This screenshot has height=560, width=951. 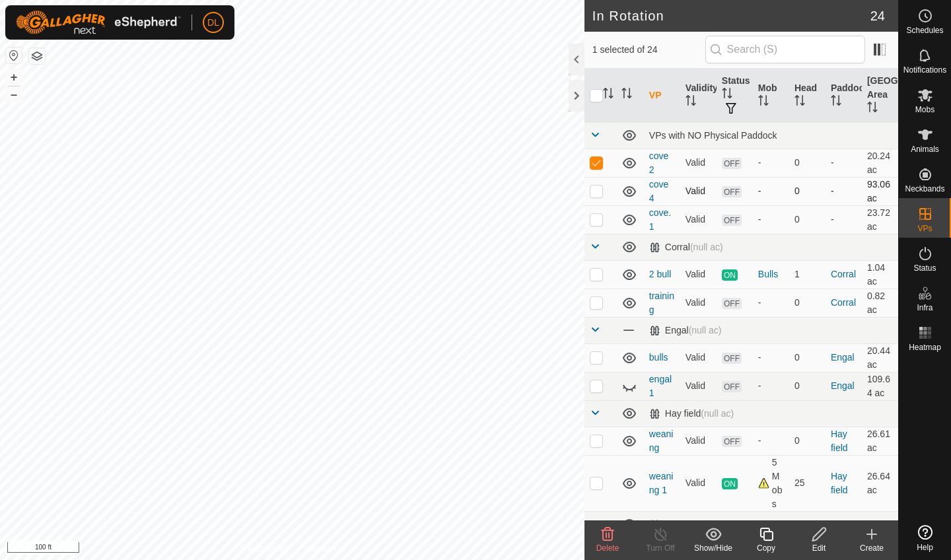 What do you see at coordinates (872, 548) in the screenshot?
I see `div: Create` at bounding box center [872, 548].